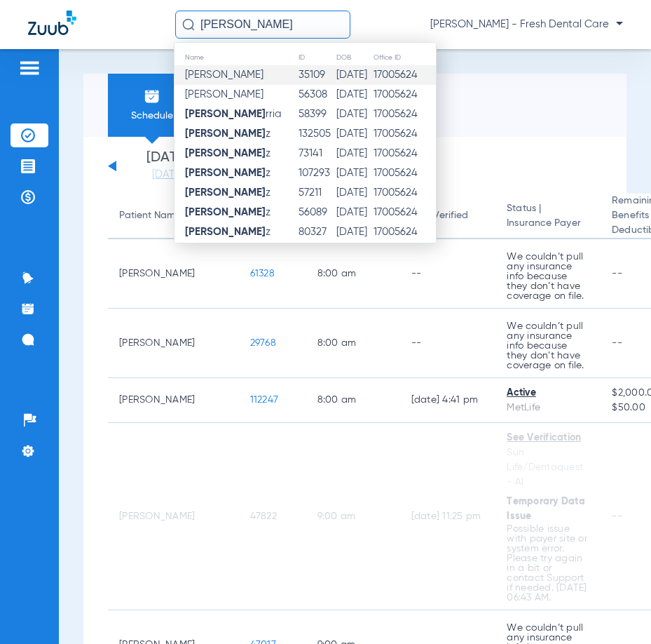 This screenshot has width=651, height=644. Describe the element at coordinates (317, 58) in the screenshot. I see `th: ID` at that location.